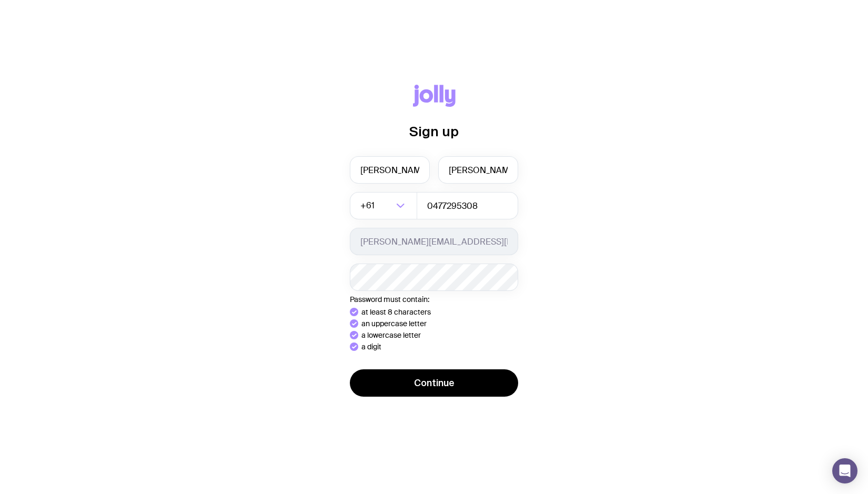  What do you see at coordinates (394, 323) in the screenshot?
I see `p: an uppercase letter` at bounding box center [394, 323].